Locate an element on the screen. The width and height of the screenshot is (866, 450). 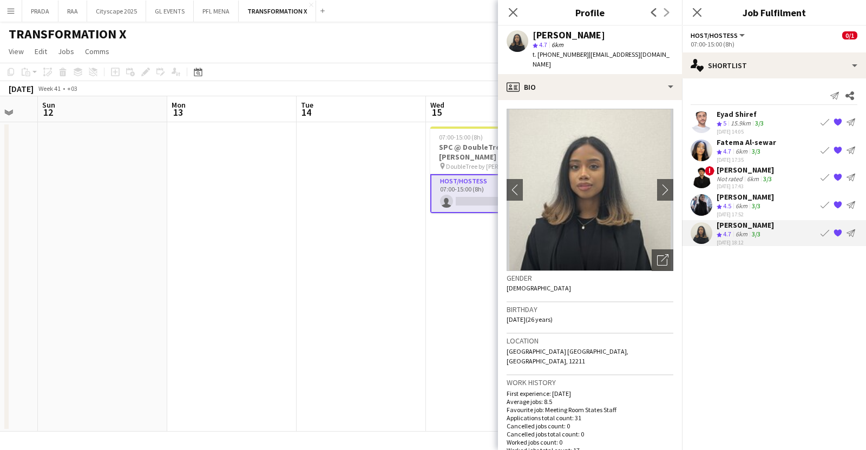
div: +03 is located at coordinates (72, 88).